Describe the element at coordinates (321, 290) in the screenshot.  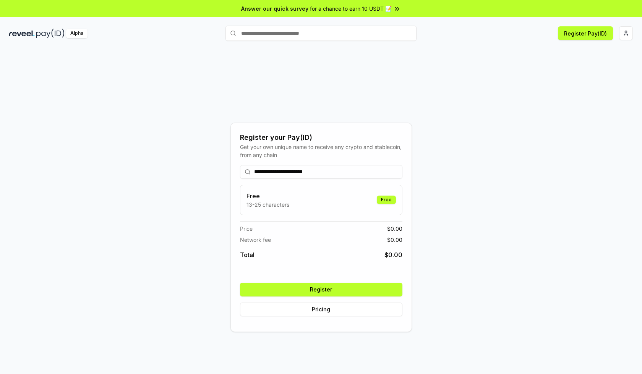
I see `button: Register` at that location.